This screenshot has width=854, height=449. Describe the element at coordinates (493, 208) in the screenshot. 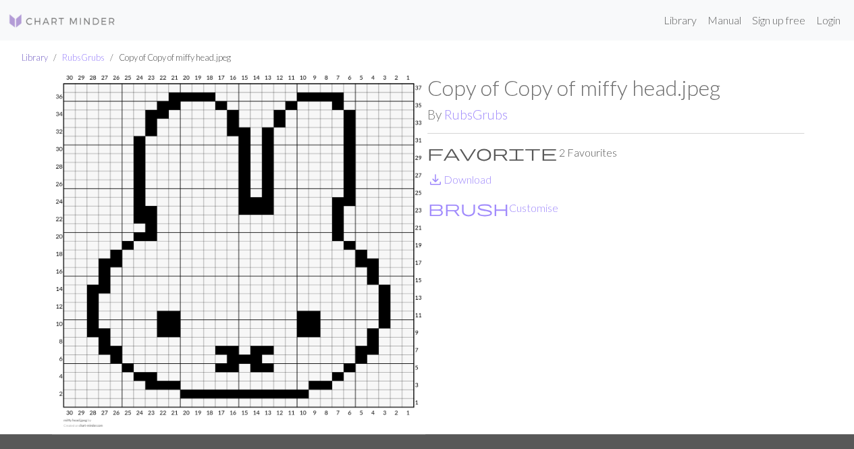

I see `button: CustomiseCustomise` at that location.